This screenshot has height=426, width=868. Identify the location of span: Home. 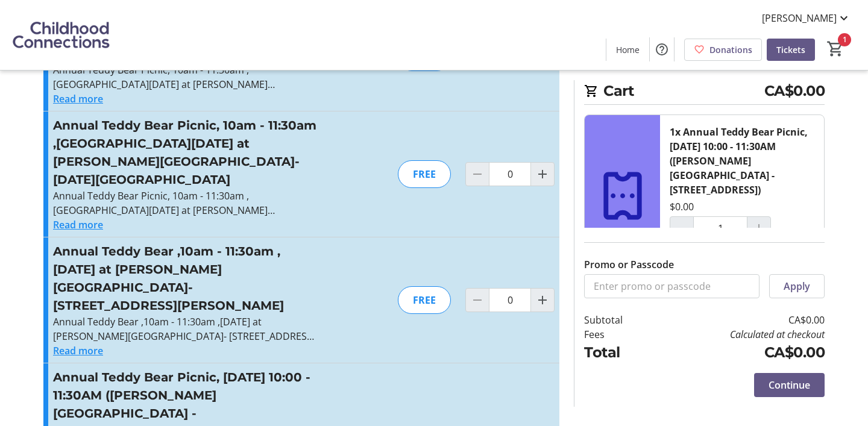
(627, 49).